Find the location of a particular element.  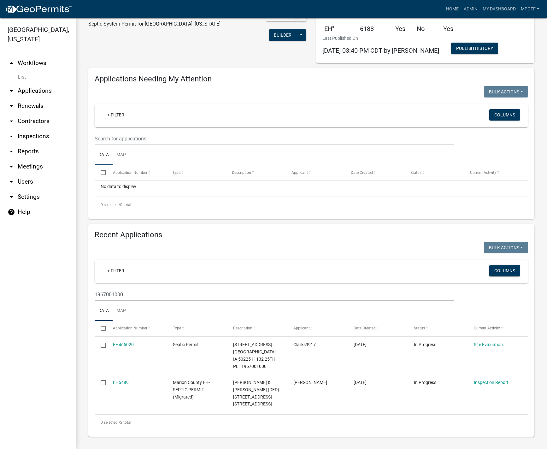

a: EH5489 is located at coordinates (121, 382).